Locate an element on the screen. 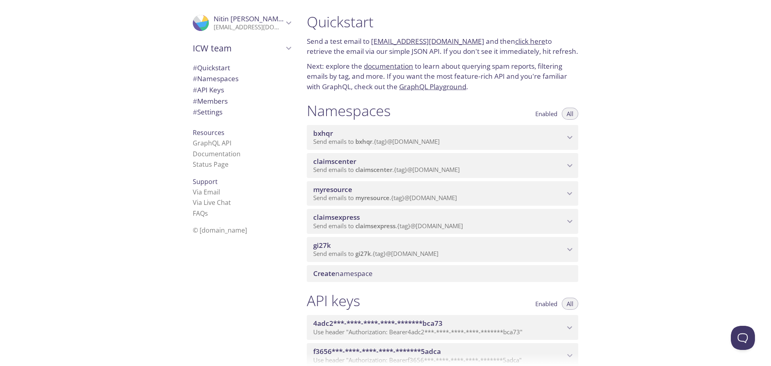 Image resolution: width=771 pixels, height=366 pixels. a: Documentation is located at coordinates (216, 154).